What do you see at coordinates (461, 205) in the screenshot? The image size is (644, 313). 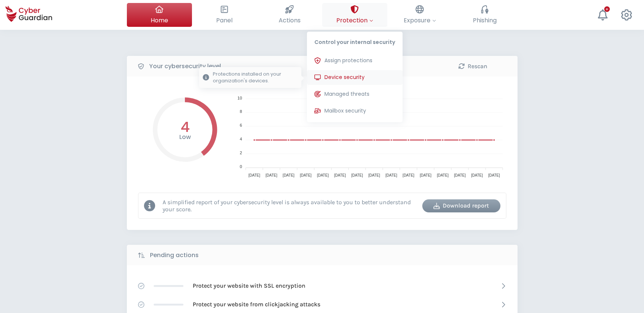 I see `div: Download report` at bounding box center [461, 205].